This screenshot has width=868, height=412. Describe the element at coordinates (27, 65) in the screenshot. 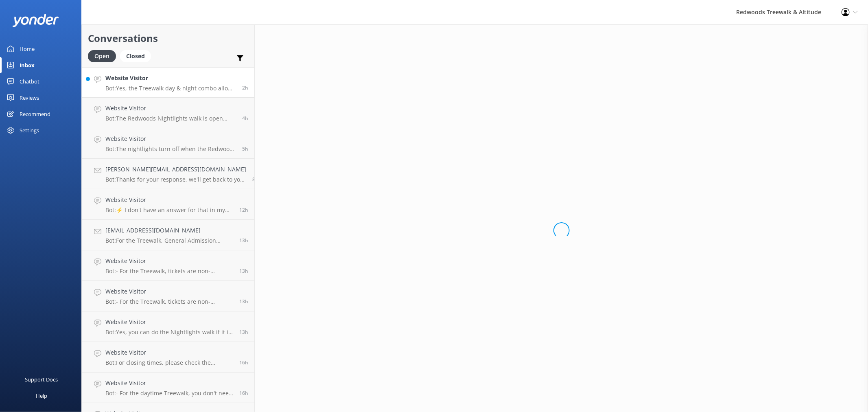

I see `div: Inbox` at that location.